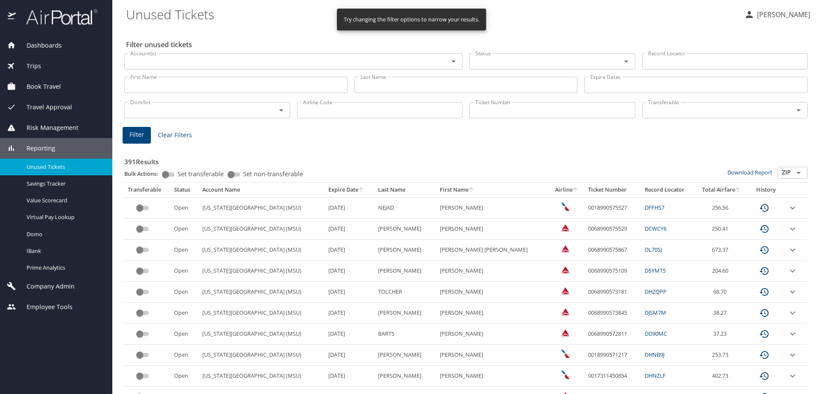  What do you see at coordinates (722, 313) in the screenshot?
I see `td: 38.27` at bounding box center [722, 313].